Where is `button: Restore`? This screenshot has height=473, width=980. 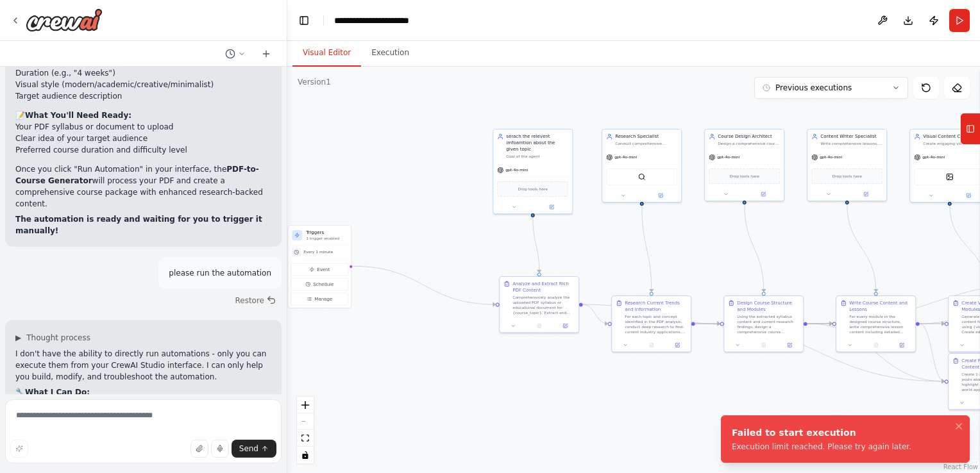 button: Restore is located at coordinates (255, 300).